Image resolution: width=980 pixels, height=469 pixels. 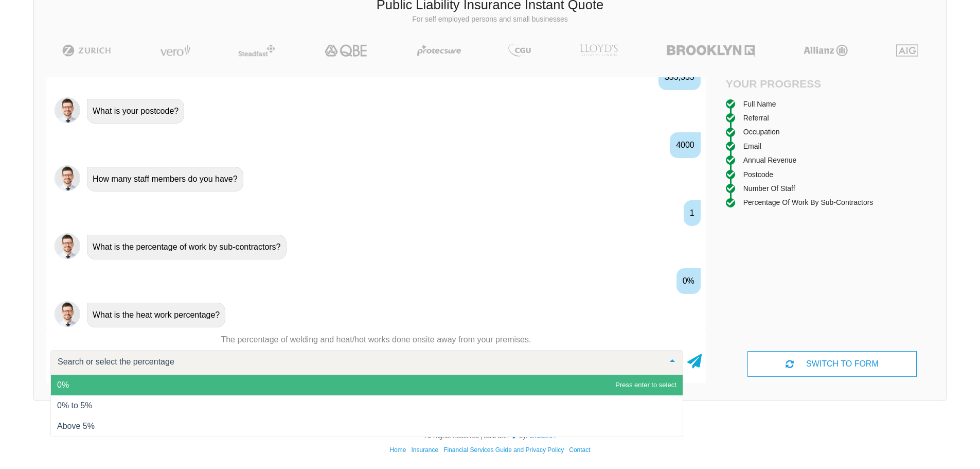 I want to click on h4: Your Progress, so click(x=779, y=83).